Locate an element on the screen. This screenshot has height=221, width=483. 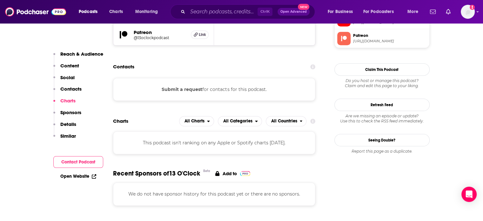
a: @13oclockpodcast is located at coordinates (160, 37).